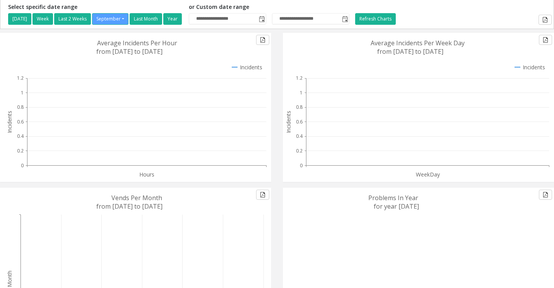 The image size is (554, 288). I want to click on button: Refresh Charts, so click(376, 19).